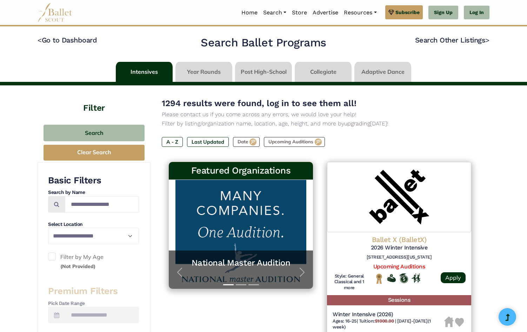 Image resolution: width=527 pixels, height=332 pixels. Describe the element at coordinates (246, 142) in the screenshot. I see `label: Date` at that location.